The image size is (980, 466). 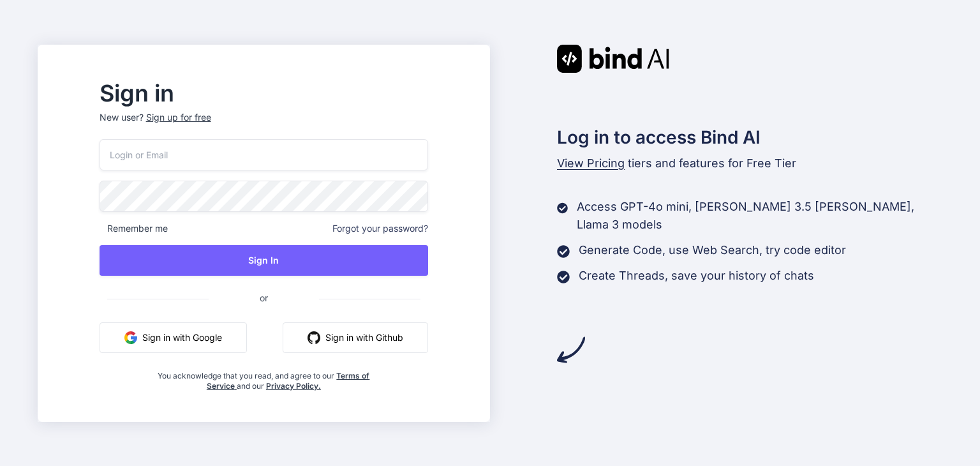 What do you see at coordinates (288, 380) in the screenshot?
I see `a: Terms of Service` at bounding box center [288, 380].